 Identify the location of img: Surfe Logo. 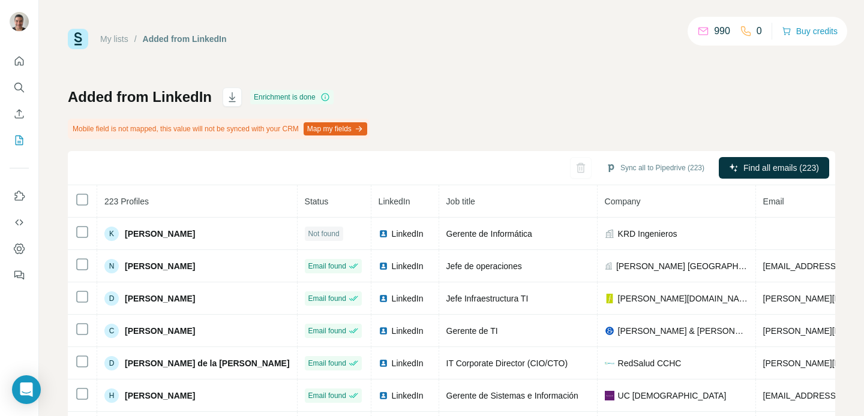
(78, 39).